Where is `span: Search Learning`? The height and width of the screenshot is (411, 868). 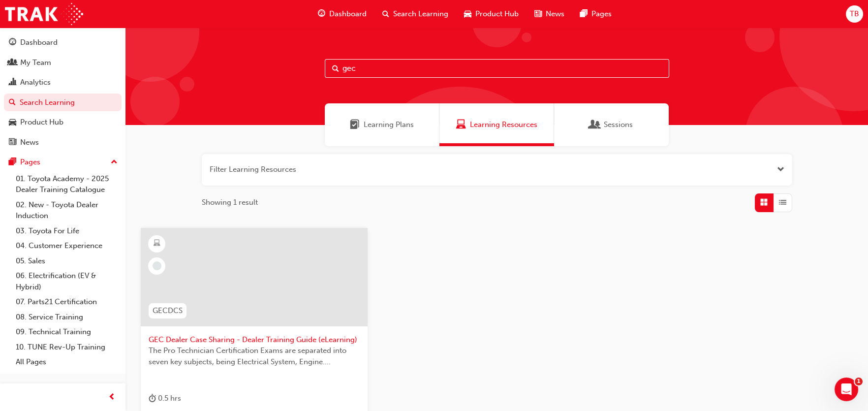 span: Search Learning is located at coordinates (421, 14).